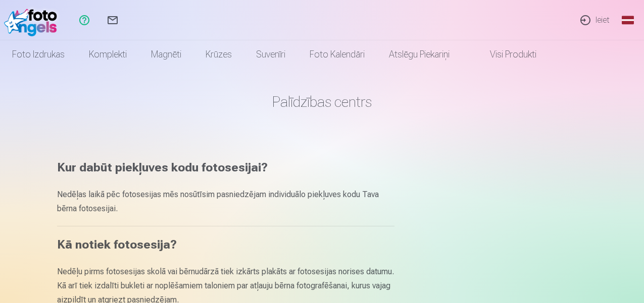  What do you see at coordinates (505, 54) in the screenshot?
I see `a: Visi produkti` at bounding box center [505, 54].